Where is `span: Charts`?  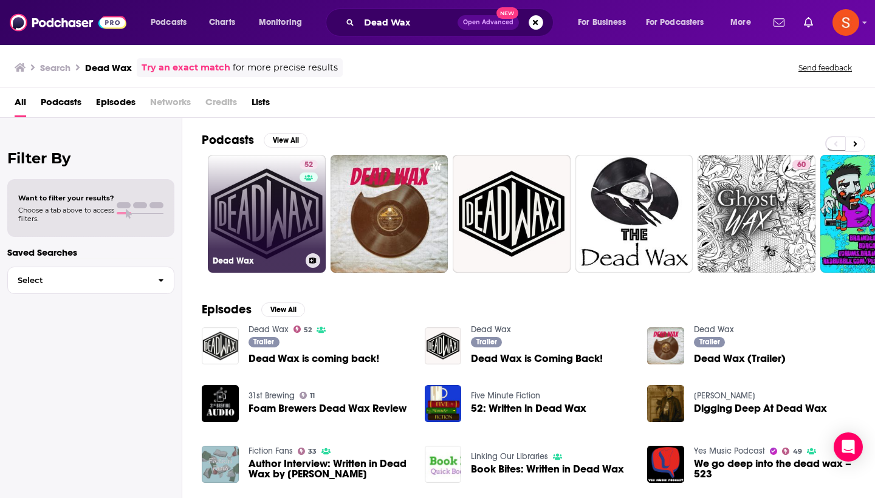 span: Charts is located at coordinates (222, 22).